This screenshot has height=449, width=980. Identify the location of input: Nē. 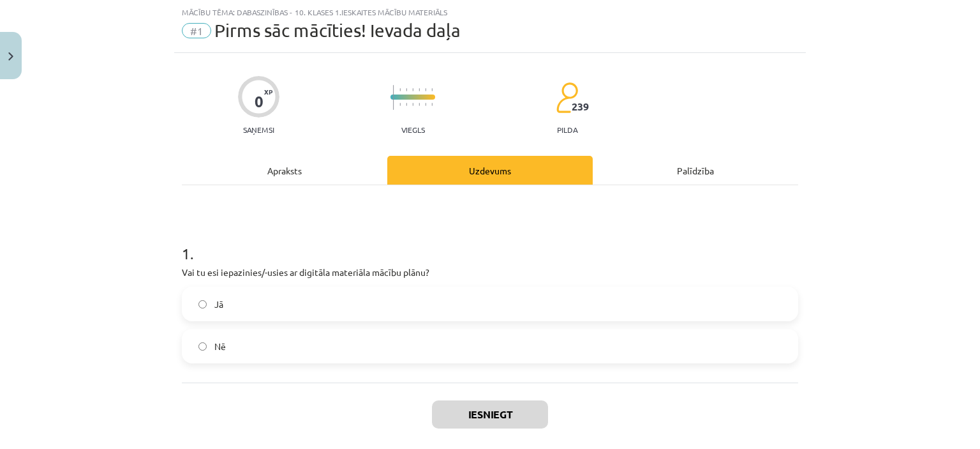
(202, 346).